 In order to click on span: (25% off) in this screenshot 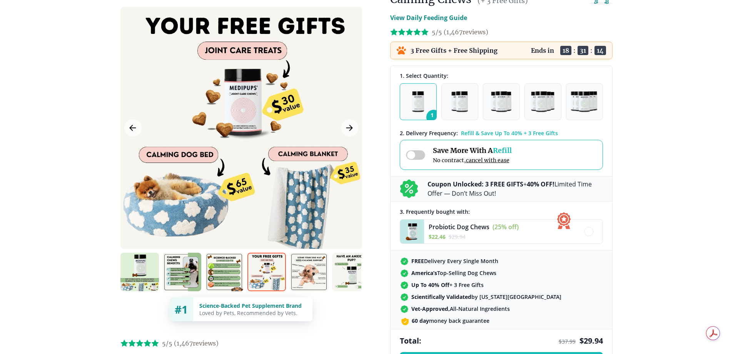, I will do `click(506, 227)`.